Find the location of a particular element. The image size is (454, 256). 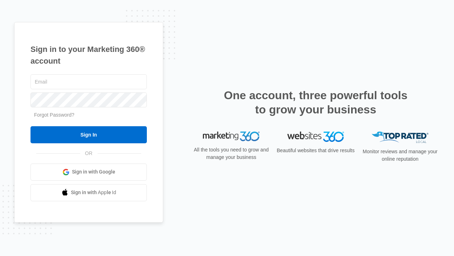

h1: Sign in to your Marketing 360® account is located at coordinates (89, 55).